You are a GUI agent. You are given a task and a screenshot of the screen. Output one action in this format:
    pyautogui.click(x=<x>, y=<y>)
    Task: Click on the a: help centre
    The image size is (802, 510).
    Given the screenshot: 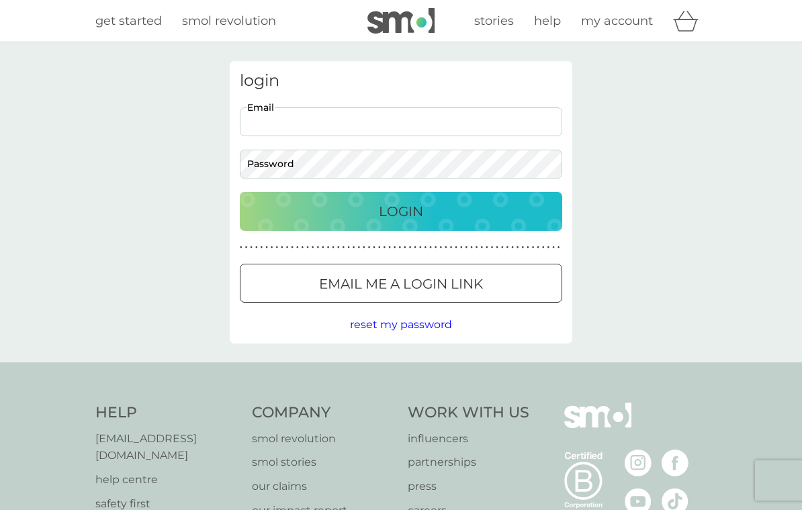 What is the action you would take?
    pyautogui.click(x=167, y=480)
    